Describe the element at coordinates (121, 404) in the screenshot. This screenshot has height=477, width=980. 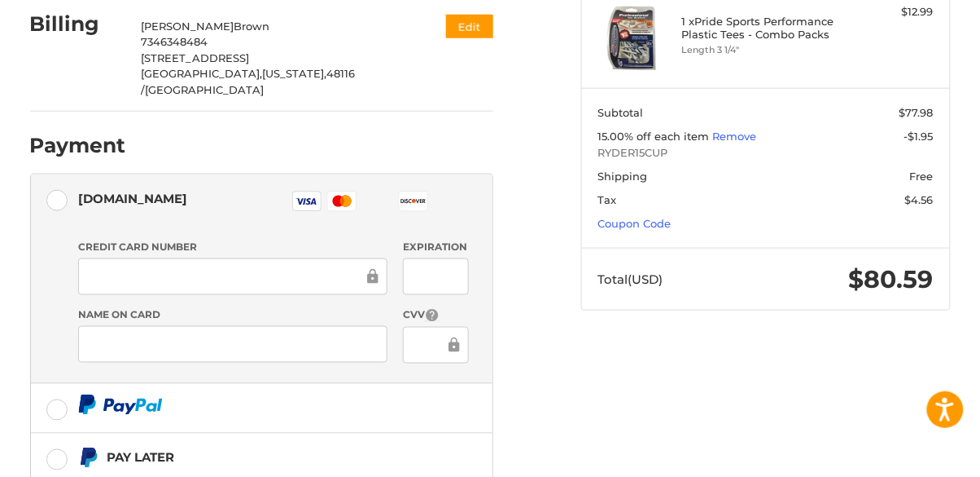
I see `img: PayPal icon` at that location.